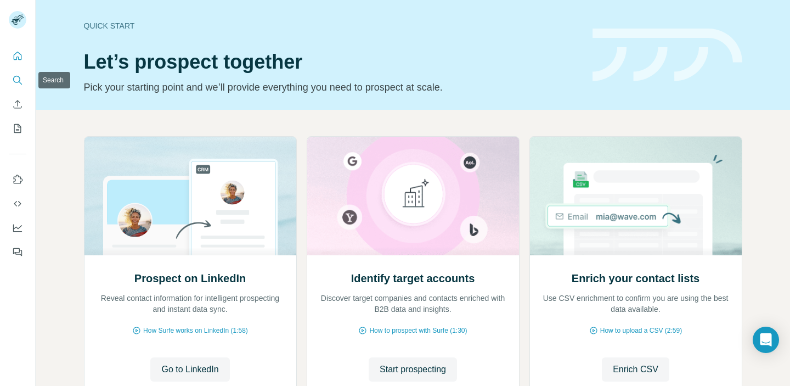 This screenshot has height=386, width=790. Describe the element at coordinates (331, 26) in the screenshot. I see `div: Quick start` at that location.